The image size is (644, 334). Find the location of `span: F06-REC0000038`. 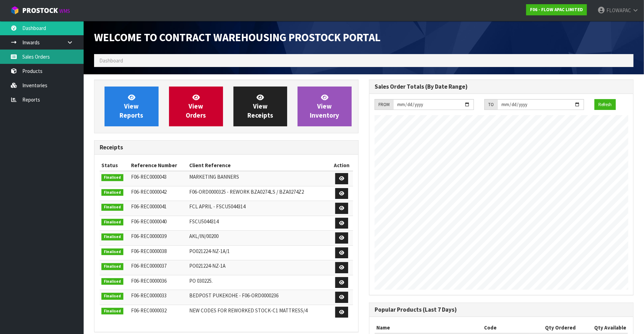

span: F06-REC0000038 is located at coordinates (149, 251).